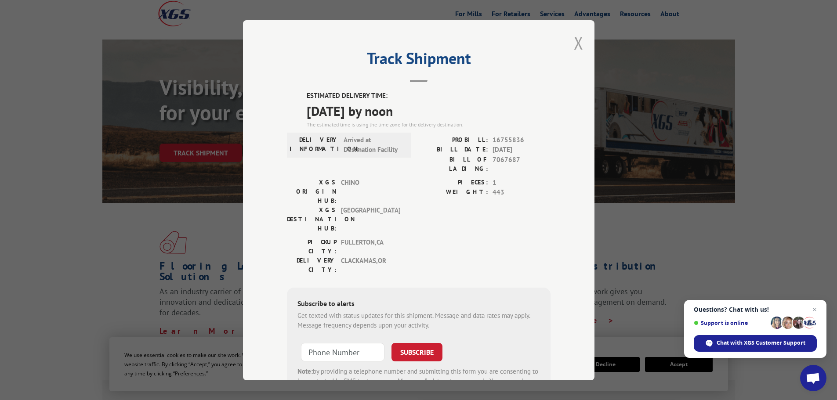 The width and height of the screenshot is (837, 400). Describe the element at coordinates (373, 145) in the screenshot. I see `span: Arrived at Destination Facility` at that location.